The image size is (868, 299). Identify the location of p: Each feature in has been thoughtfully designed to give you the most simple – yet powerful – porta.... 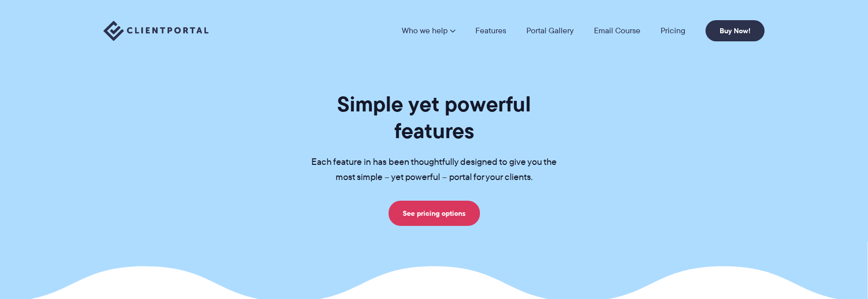
(434, 170).